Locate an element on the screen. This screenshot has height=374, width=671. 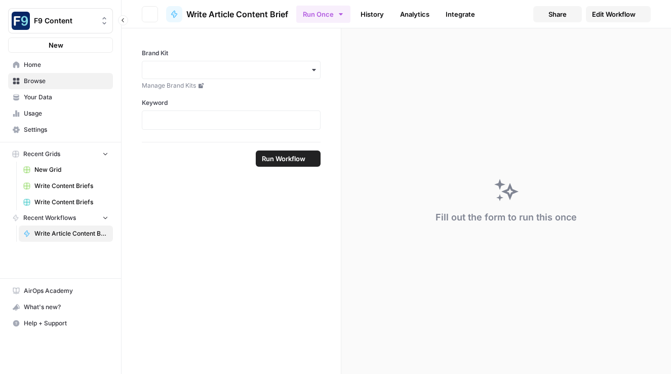
button: Workspace: F9 Content is located at coordinates (60, 21).